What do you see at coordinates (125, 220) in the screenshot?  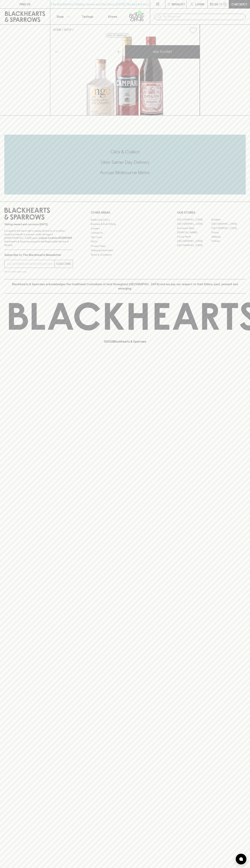 I see `a: Bottle Drop FAQ's` at bounding box center [125, 220].